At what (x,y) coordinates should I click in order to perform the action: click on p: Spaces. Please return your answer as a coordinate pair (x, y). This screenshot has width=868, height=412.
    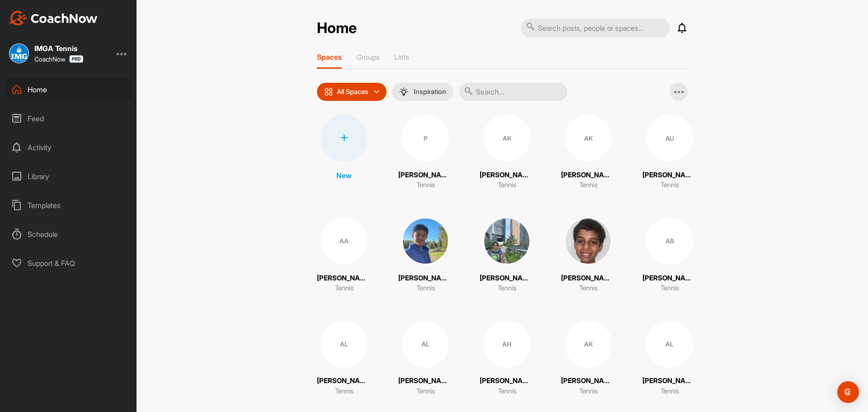
    Looking at the image, I should click on (329, 57).